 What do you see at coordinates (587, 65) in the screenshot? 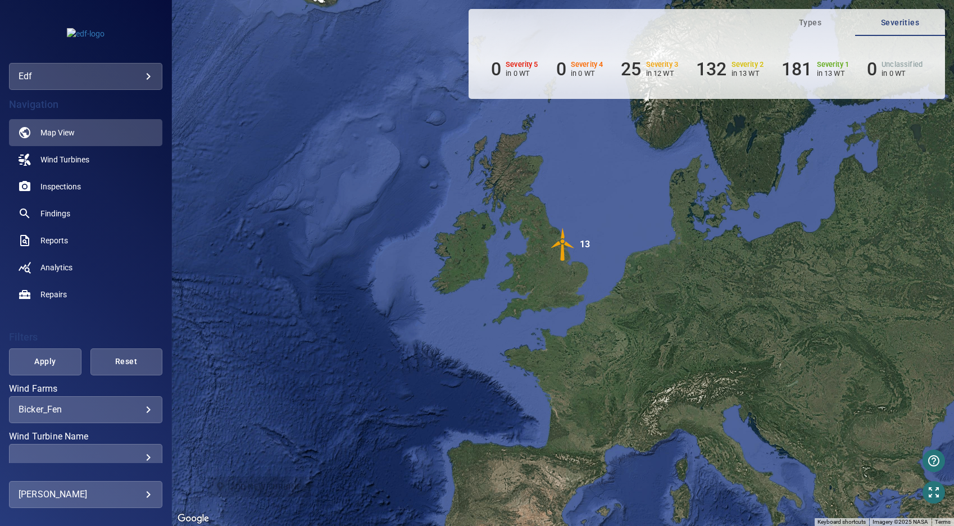
I see `h6: Severity 4` at bounding box center [587, 65].